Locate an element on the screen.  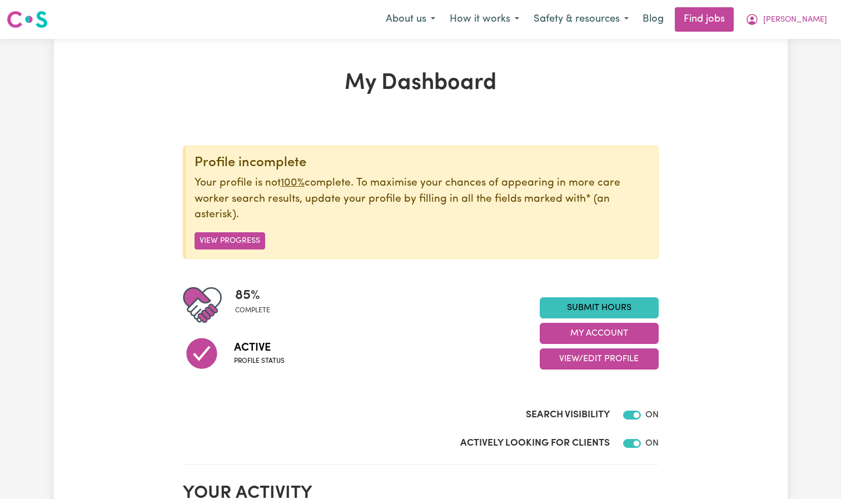
u: 100% is located at coordinates (292, 183).